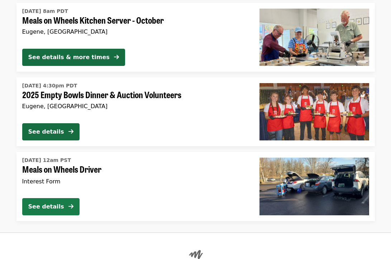  Describe the element at coordinates (135, 95) in the screenshot. I see `span: 2025 Empty Bowls Dinner & Auction Volunteers` at that location.